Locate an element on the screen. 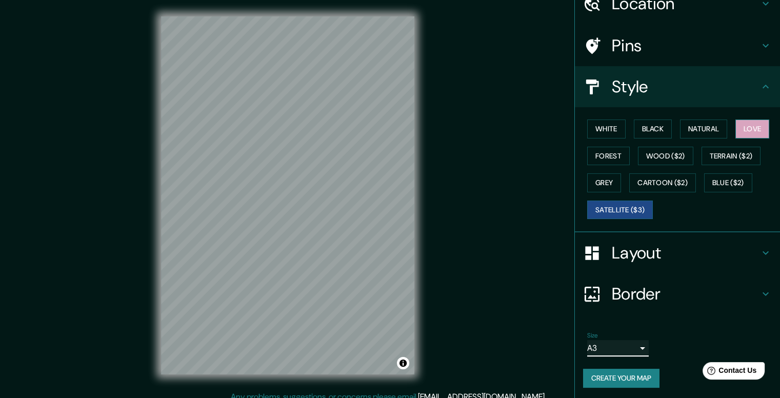  button: Natural is located at coordinates (703, 129).